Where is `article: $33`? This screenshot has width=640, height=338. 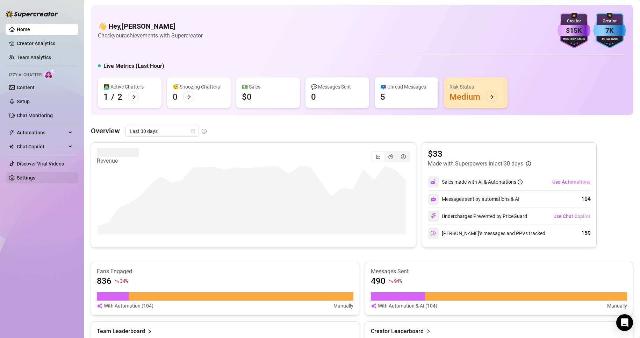
article: $33 is located at coordinates (480, 154).